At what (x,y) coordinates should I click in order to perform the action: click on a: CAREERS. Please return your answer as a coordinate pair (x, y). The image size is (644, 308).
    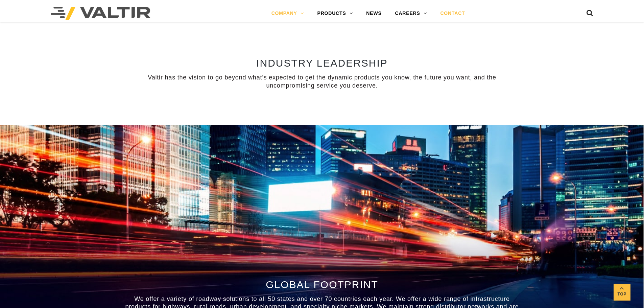
    Looking at the image, I should click on (411, 14).